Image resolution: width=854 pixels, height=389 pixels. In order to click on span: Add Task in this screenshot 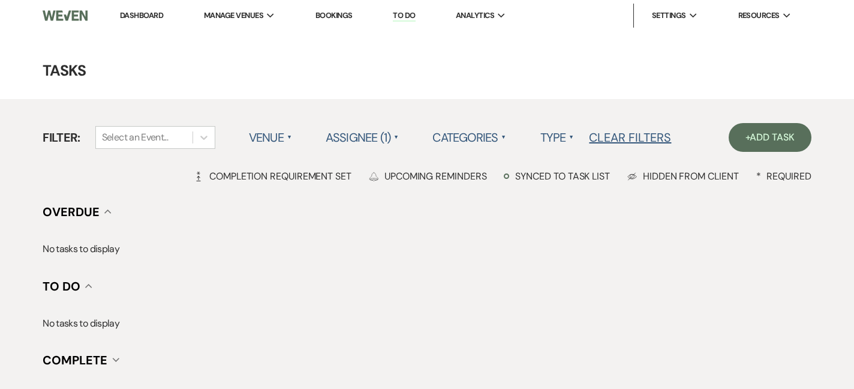, I will do `click(772, 137)`.